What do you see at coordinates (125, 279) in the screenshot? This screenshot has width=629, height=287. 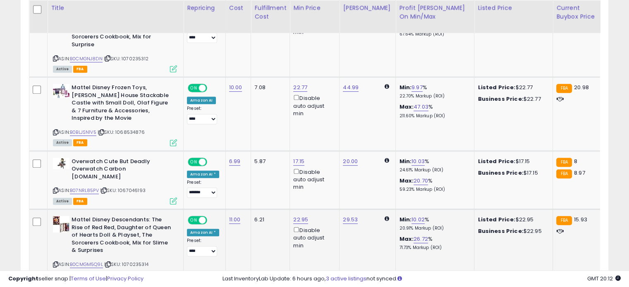 I see `a: Privacy Policy` at bounding box center [125, 279].